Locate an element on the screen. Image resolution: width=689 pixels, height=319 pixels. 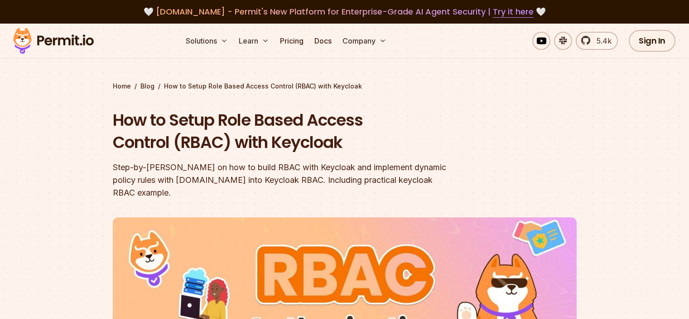
img: Permit logo is located at coordinates (53, 41).